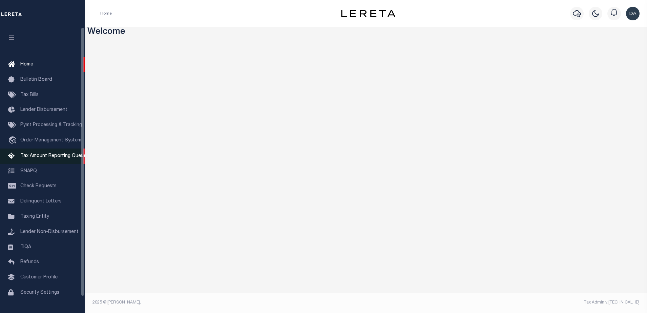  I want to click on img: svg+xml;base64,PHN2ZyB4bWxucz0iaHR0cDovL3d3dy53My5vcmcvMjAwMC9zdmciIHBvaW50ZXItZXZlbnRzPSJub25lIi..., so click(633, 14).